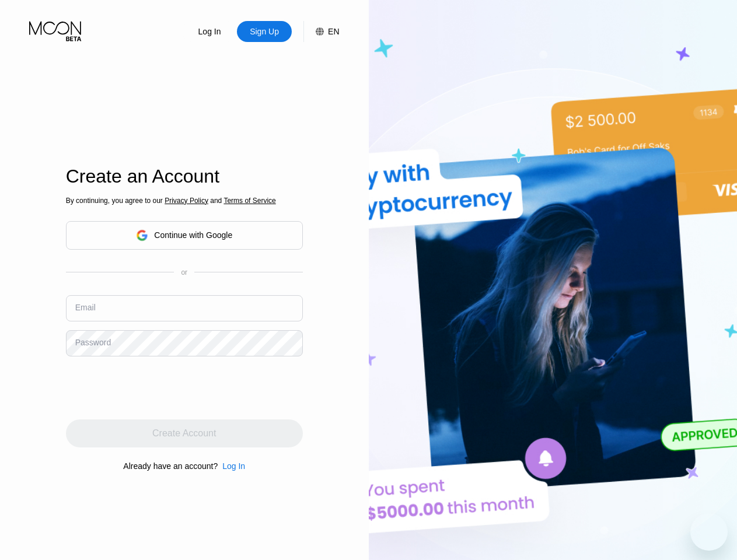 The image size is (737, 560). Describe the element at coordinates (184, 272) in the screenshot. I see `div: or` at that location.